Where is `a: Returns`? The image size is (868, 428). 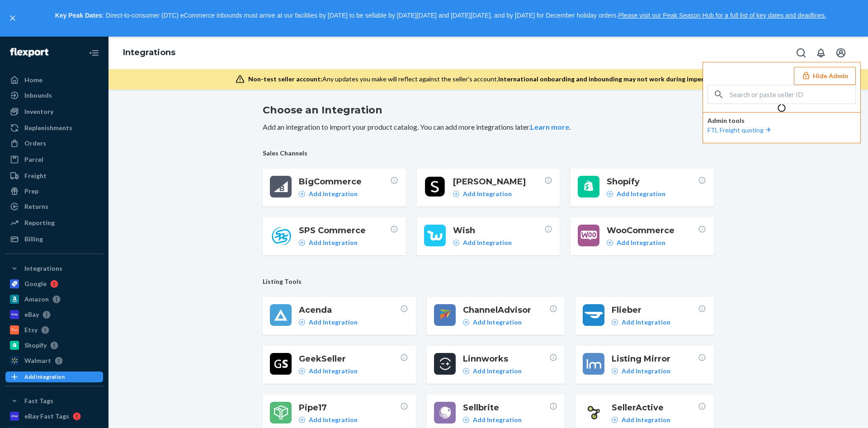 a: Returns is located at coordinates (54, 206).